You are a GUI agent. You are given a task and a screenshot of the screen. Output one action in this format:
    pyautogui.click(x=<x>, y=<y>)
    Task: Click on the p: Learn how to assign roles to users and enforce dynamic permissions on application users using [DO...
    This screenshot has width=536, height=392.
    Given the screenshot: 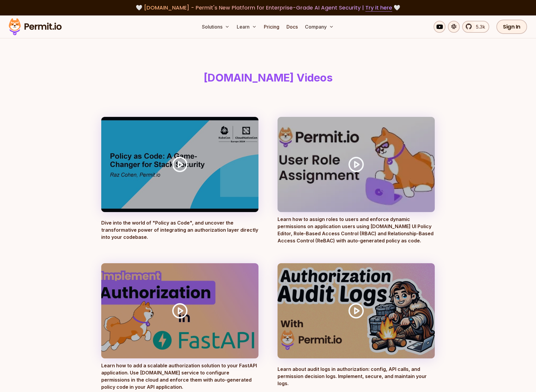 What is the action you would take?
    pyautogui.click(x=356, y=230)
    